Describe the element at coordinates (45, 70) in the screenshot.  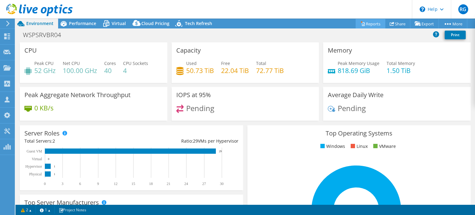
I see `h4: 52 GHz` at that location.